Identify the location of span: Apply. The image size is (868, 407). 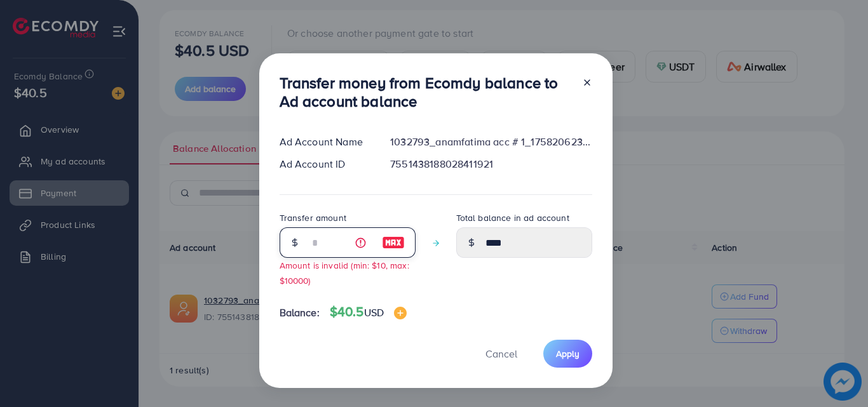
(567, 354).